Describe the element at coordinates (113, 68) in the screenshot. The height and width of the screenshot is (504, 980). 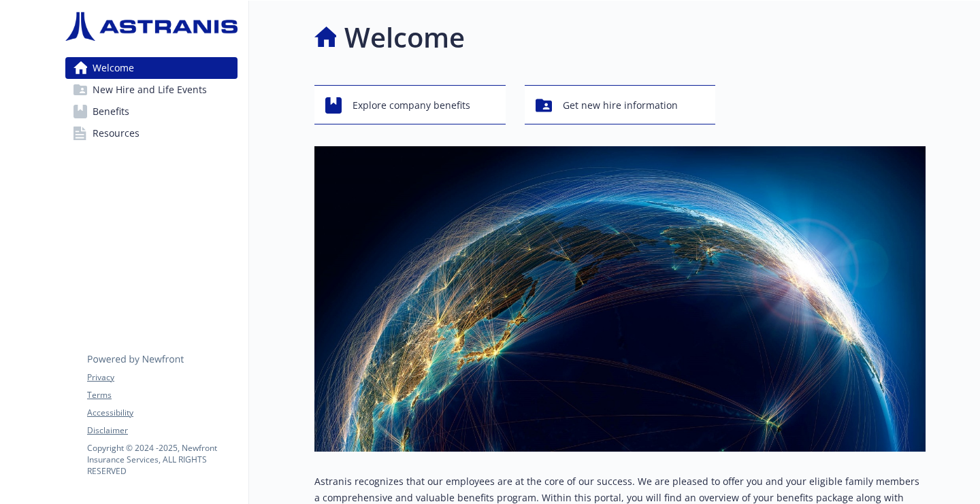
I see `span: Welcome` at that location.